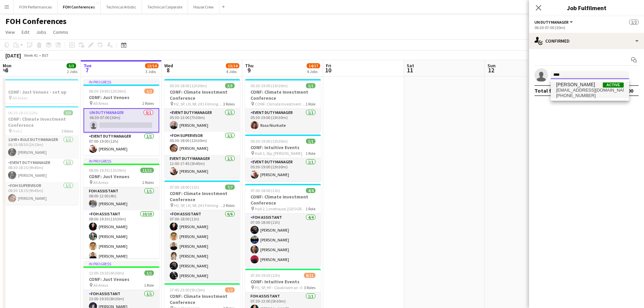 Image resolution: width=644 pixels, height=308 pixels. I want to click on span: 05:30-18:00 (12h30m), so click(188, 85).